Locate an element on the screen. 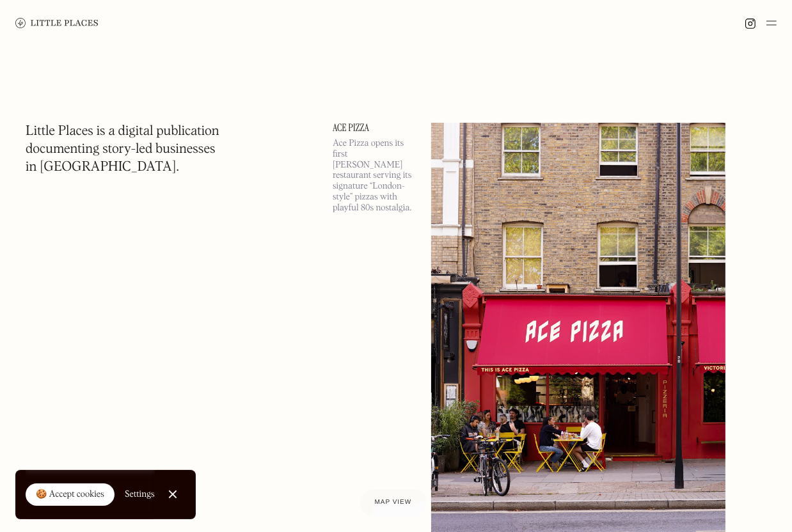 The width and height of the screenshot is (792, 532). a: Close Cookie Popup is located at coordinates (173, 494).